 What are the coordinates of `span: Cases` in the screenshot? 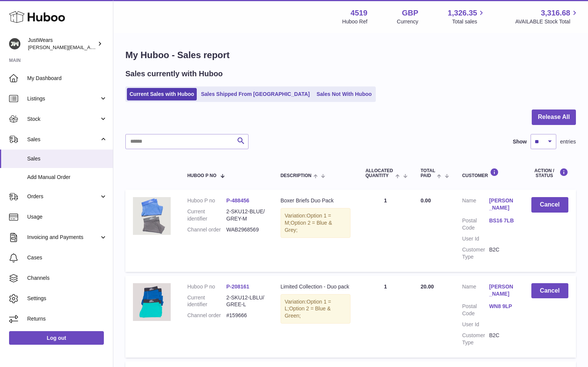 It's located at (67, 258).